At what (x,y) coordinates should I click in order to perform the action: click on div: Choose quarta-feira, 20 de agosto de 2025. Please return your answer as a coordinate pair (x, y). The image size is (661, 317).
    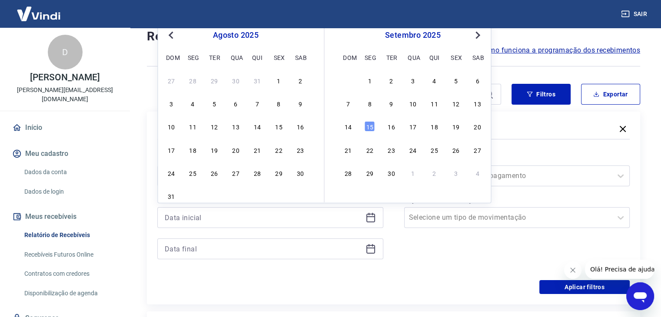
    Looking at the image, I should click on (236, 150).